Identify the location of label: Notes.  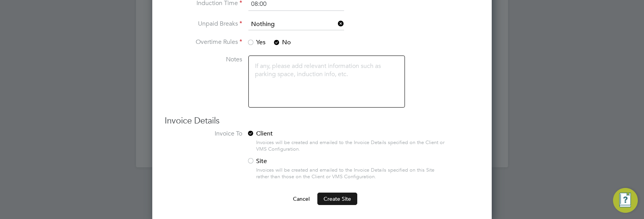
(203, 59).